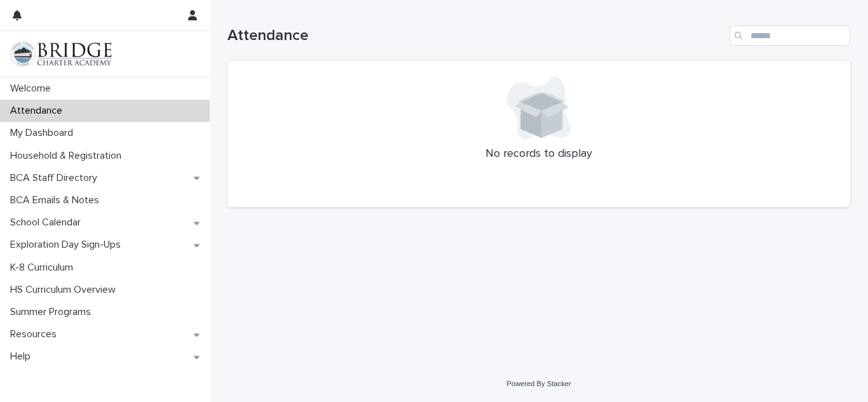 The width and height of the screenshot is (868, 402). Describe the element at coordinates (790, 36) in the screenshot. I see `div: Search` at that location.